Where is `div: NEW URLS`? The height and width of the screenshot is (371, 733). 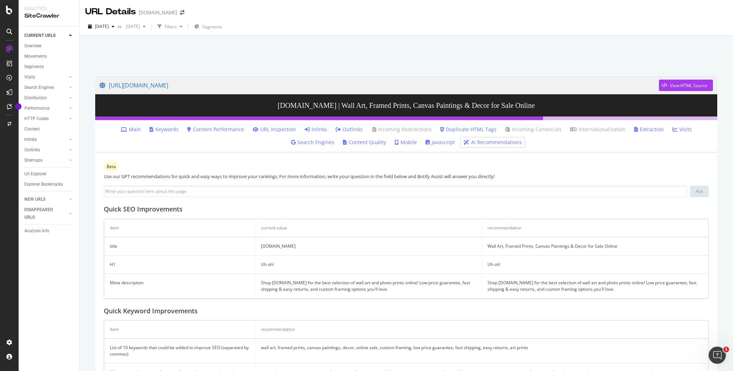
div: NEW URLS is located at coordinates (35, 199).